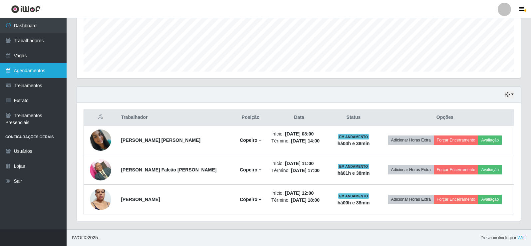 The image size is (531, 246). Describe the element at coordinates (521, 238) in the screenshot. I see `a: iWof` at that location.